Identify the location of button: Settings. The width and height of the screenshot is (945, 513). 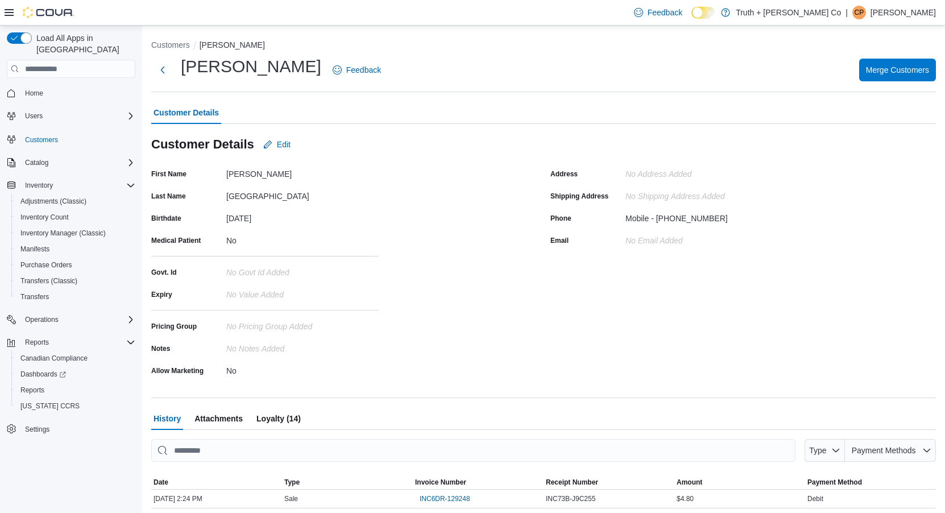
(71, 429).